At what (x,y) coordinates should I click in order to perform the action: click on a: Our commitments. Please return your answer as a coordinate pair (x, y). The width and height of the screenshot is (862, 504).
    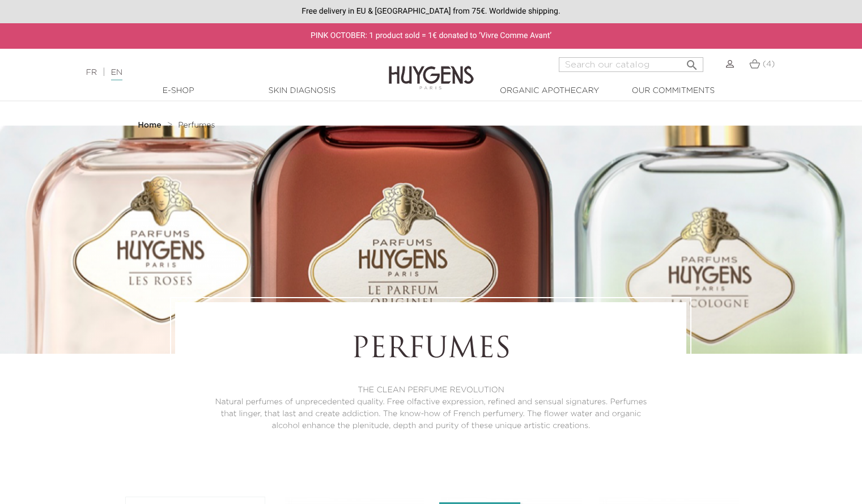
    Looking at the image, I should click on (674, 91).